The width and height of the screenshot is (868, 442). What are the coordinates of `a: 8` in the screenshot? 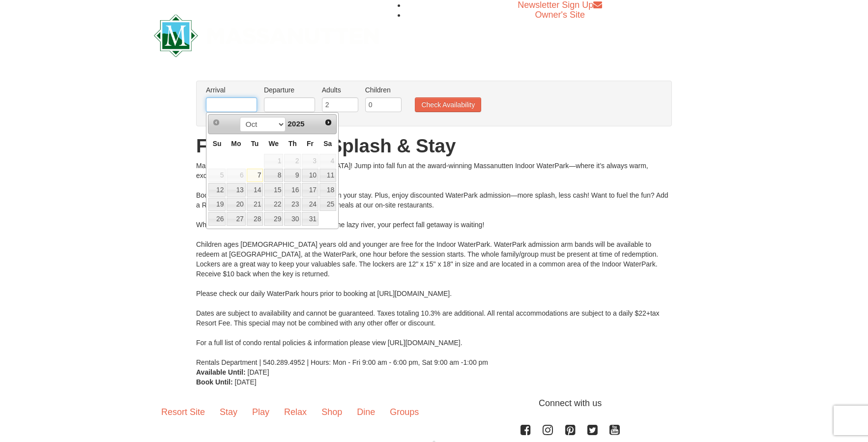 It's located at (273, 176).